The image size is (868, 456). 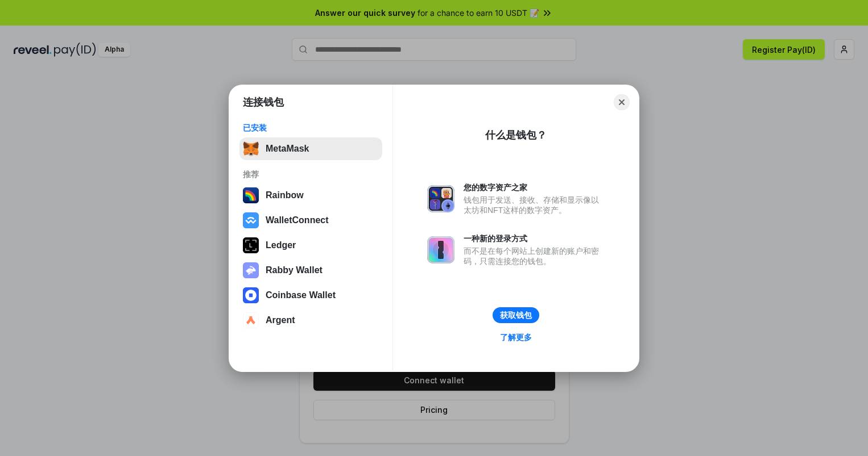 What do you see at coordinates (300, 295) in the screenshot?
I see `div: Coinbase Wallet` at bounding box center [300, 295].